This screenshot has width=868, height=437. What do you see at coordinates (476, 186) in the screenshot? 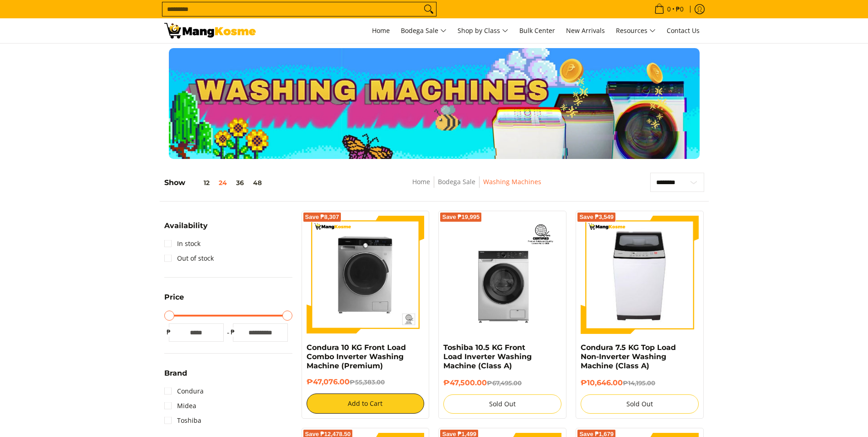
I see `nav: Breadcrumbs` at bounding box center [476, 186].